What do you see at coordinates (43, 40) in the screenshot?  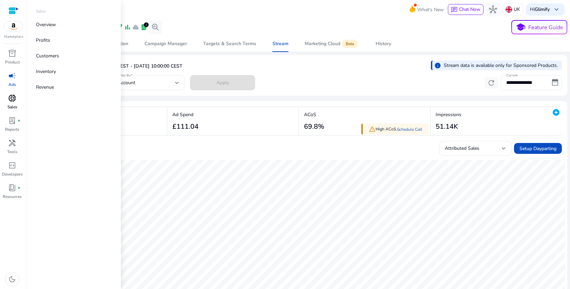 I see `p: Profits` at bounding box center [43, 40].